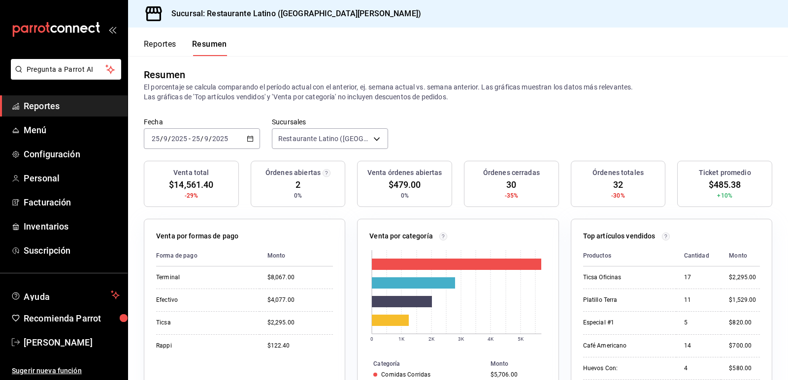  What do you see at coordinates (204, 323) in the screenshot?
I see `div: Ticsa` at bounding box center [204, 323].